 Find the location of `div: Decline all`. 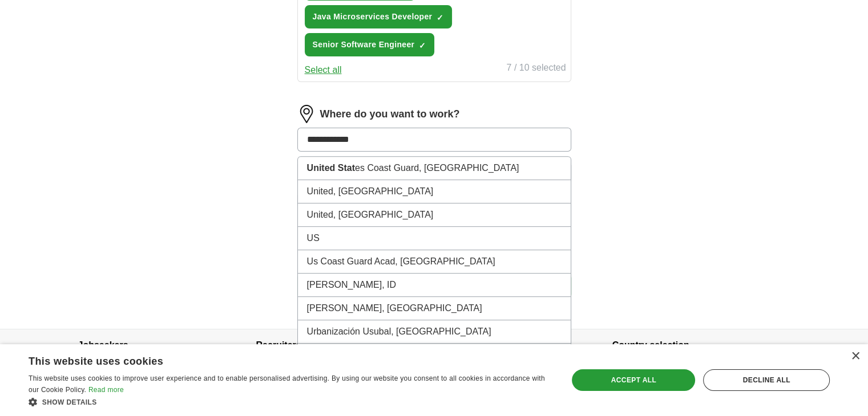

div: Decline all is located at coordinates (766, 380).